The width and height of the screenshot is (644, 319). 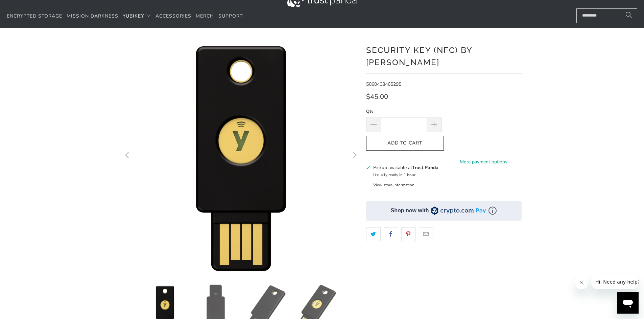 What do you see at coordinates (405, 143) in the screenshot?
I see `button: Add to Cart` at bounding box center [405, 143].